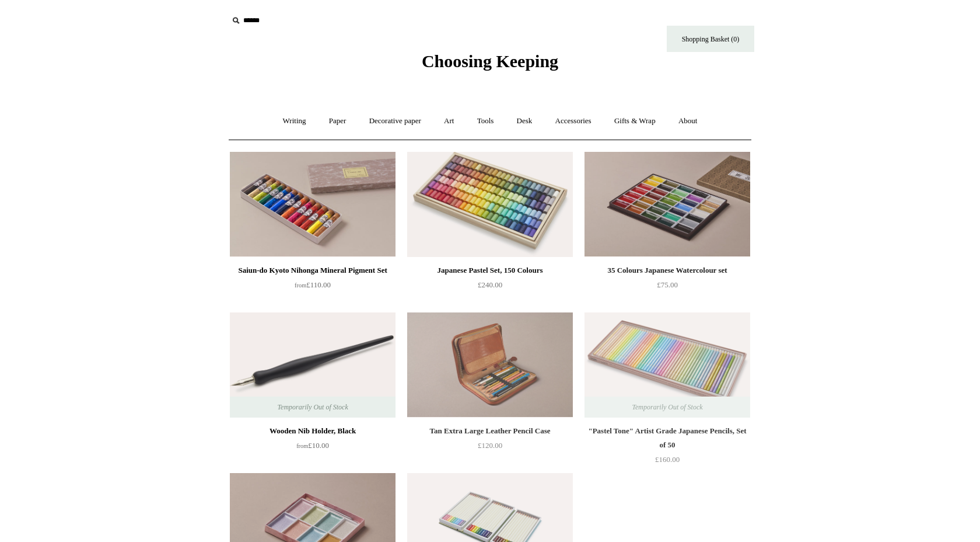 The height and width of the screenshot is (542, 980). Describe the element at coordinates (668, 284) in the screenshot. I see `span: £75.00` at that location.